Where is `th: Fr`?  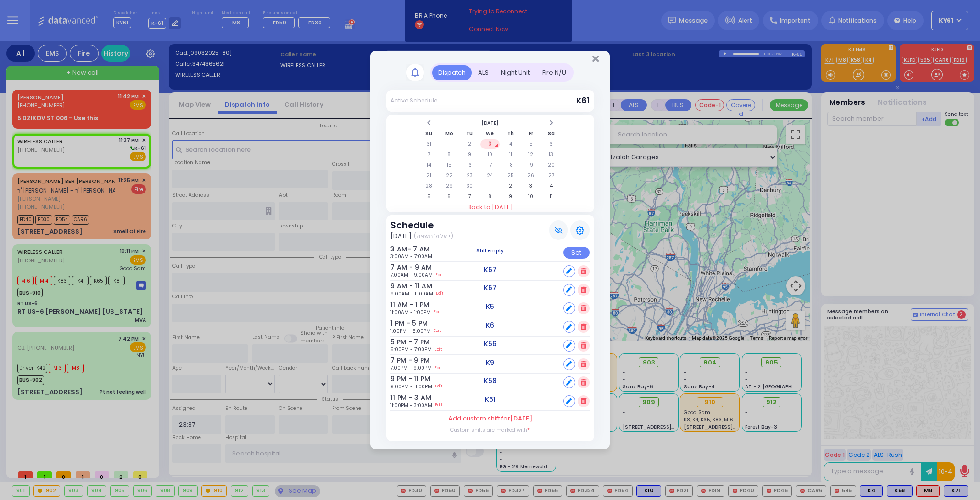
th: Fr is located at coordinates (531, 134).